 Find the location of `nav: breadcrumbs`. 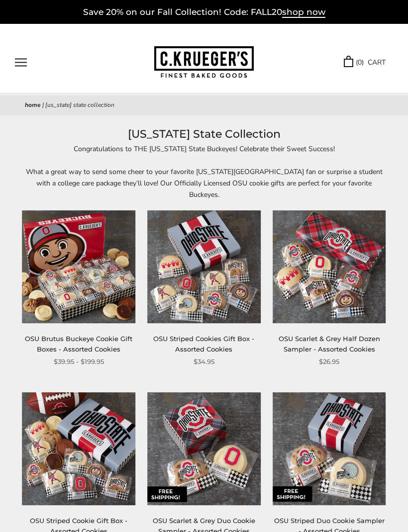

nav: breadcrumbs is located at coordinates (204, 106).